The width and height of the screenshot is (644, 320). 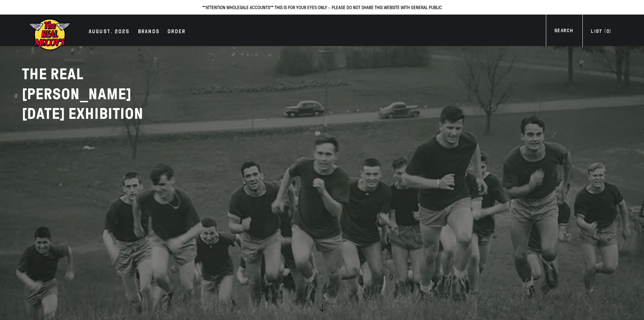 What do you see at coordinates (50, 35) in the screenshot?
I see `img: mccoys-exhibition` at bounding box center [50, 35].